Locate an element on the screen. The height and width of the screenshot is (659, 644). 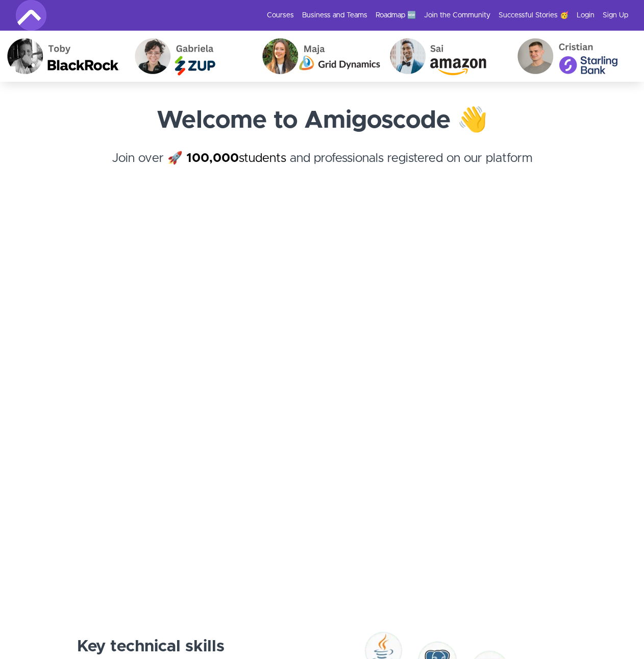
a: 100,000students is located at coordinates (236, 159).